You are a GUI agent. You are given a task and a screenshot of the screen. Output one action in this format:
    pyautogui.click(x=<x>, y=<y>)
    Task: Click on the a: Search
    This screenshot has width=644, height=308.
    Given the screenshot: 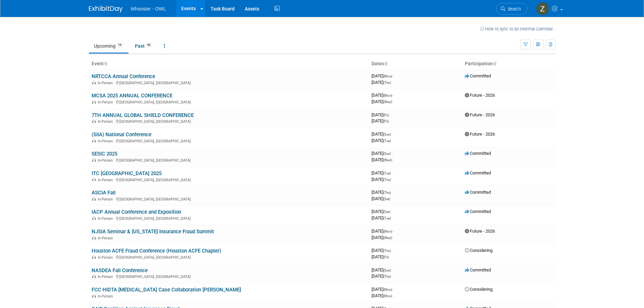 What is the action you would take?
    pyautogui.click(x=511, y=9)
    